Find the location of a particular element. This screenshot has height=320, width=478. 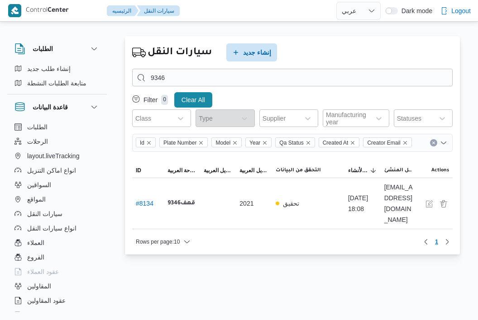

span: سنة موديل العربية is located at coordinates (254, 171).